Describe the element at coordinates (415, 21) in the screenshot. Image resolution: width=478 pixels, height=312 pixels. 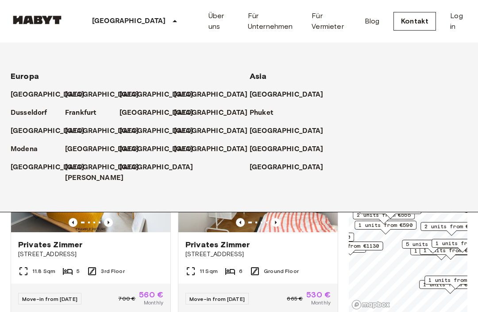
I see `a: Kontakt` at that location.